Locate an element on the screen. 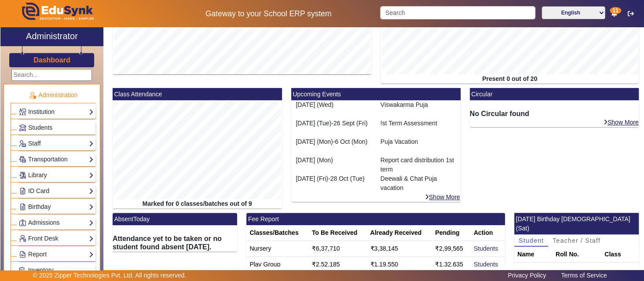 This screenshot has height=281, width=644. mat-card-header: Class Attendance is located at coordinates (197, 94).